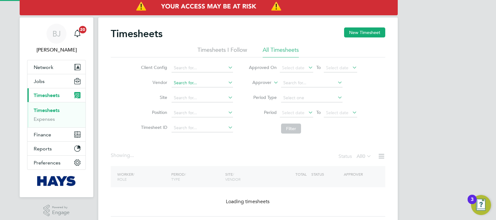 This screenshot has height=220, width=496. I want to click on span: 20, so click(83, 30).